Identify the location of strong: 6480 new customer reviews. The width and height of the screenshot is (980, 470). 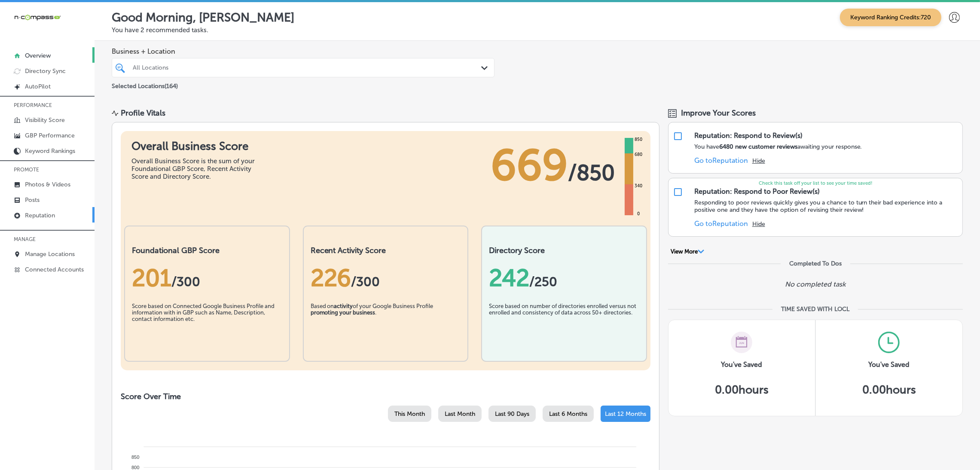
(758, 146).